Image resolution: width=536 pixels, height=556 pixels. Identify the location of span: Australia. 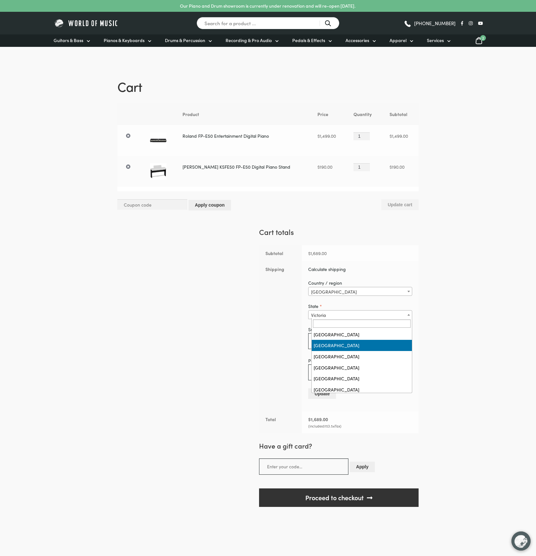
(360, 292).